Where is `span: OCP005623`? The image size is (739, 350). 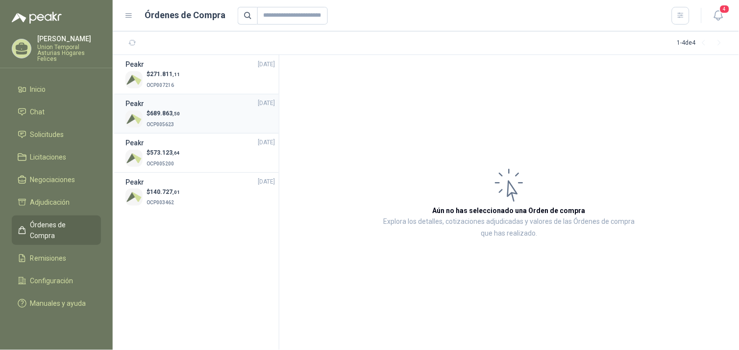
span: OCP005623 is located at coordinates (160, 124).